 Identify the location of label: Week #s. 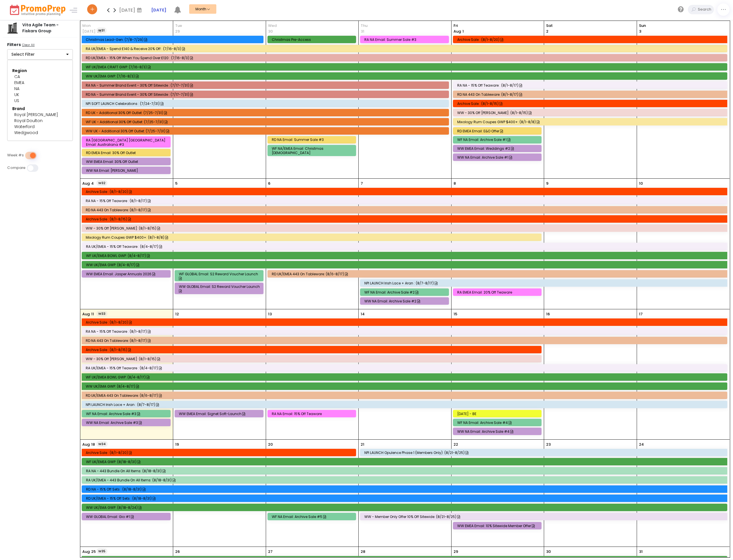
(16, 155).